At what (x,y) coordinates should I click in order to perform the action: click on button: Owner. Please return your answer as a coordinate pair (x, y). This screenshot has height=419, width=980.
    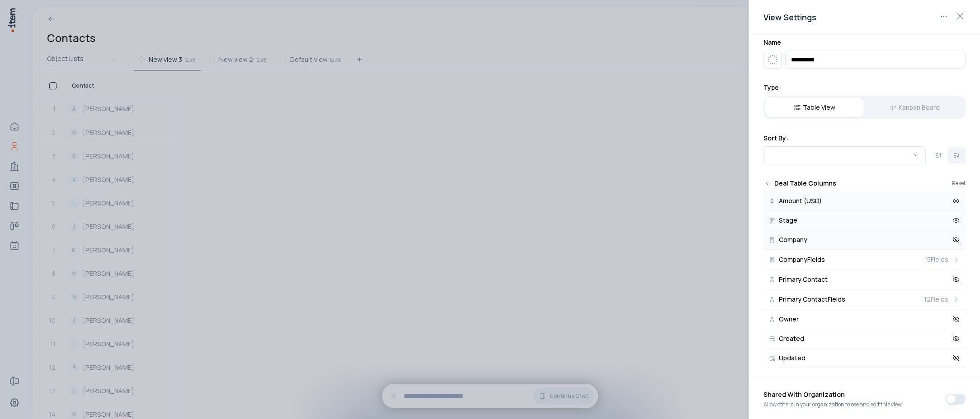
    Looking at the image, I should click on (864, 319).